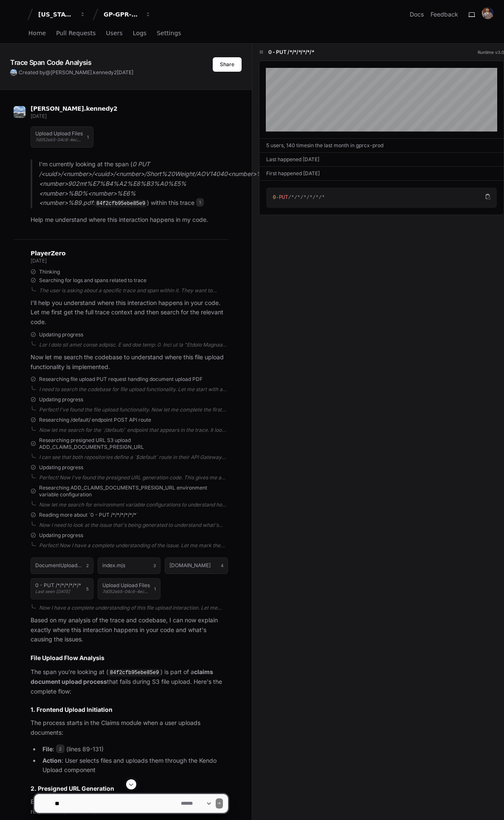 Image resolution: width=504 pixels, height=820 pixels. What do you see at coordinates (129, 566) in the screenshot?
I see `button: index.mjs3` at bounding box center [129, 566].